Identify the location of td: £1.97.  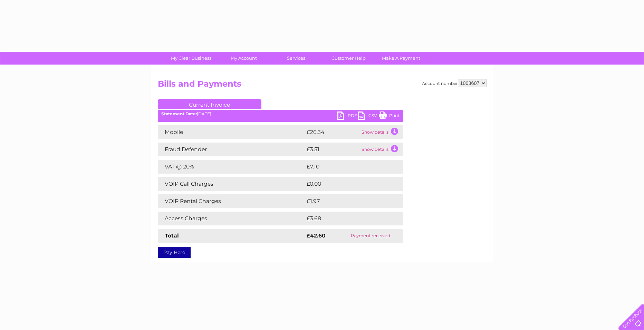
(346, 201).